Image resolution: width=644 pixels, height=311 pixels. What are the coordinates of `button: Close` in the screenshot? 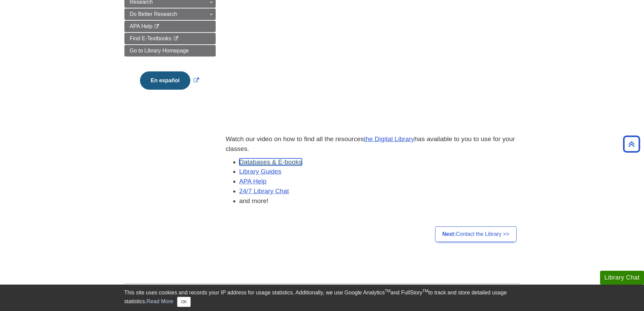 It's located at (183, 302).